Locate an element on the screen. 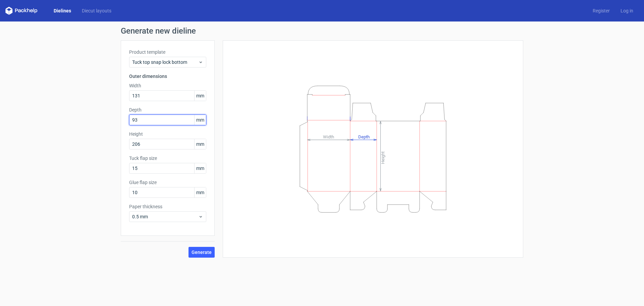 Image resolution: width=644 pixels, height=306 pixels. tspan: Depth is located at coordinates (364, 137).